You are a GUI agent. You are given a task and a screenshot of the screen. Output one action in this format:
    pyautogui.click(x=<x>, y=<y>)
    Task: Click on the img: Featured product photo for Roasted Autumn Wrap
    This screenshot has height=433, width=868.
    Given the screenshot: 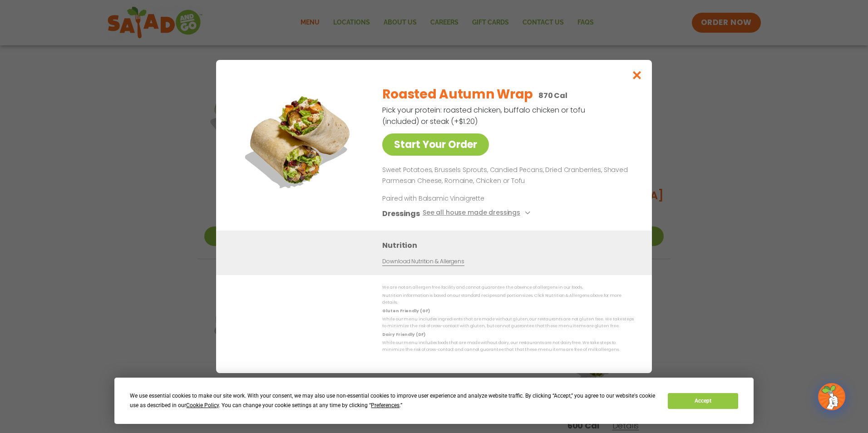 What is the action you would take?
    pyautogui.click(x=300, y=142)
    